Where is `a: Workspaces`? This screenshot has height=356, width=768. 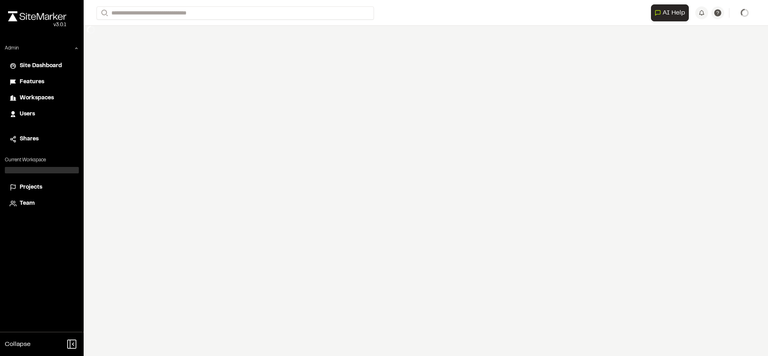
a: Workspaces is located at coordinates (42, 98).